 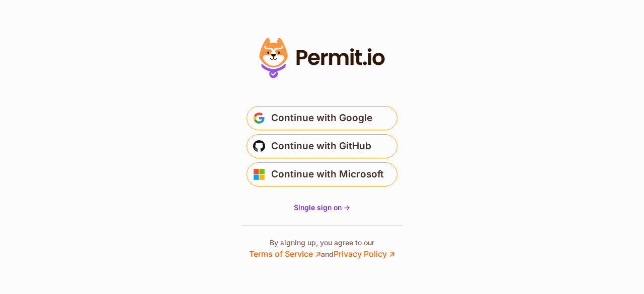 What do you see at coordinates (321, 146) in the screenshot?
I see `span: Continue with GitHub` at bounding box center [321, 146].